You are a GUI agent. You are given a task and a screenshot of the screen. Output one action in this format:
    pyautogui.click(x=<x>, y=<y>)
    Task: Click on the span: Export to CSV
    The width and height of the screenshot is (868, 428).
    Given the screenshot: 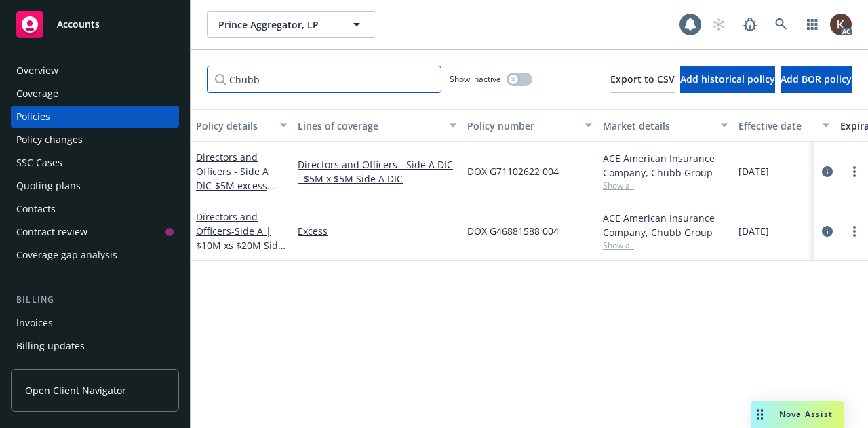 What is the action you would take?
    pyautogui.click(x=642, y=78)
    